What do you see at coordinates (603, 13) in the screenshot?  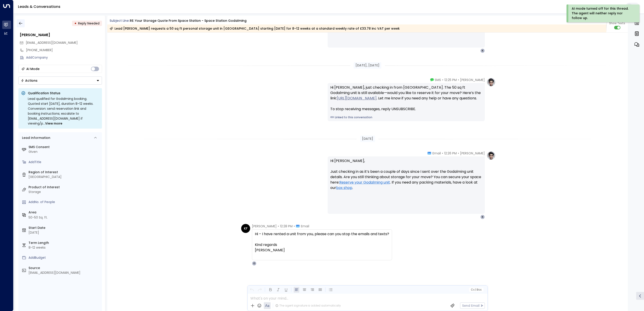 I see `div: AI mode turned off for this thread. The agent will neither reply nor follow up.` at bounding box center [603, 13].